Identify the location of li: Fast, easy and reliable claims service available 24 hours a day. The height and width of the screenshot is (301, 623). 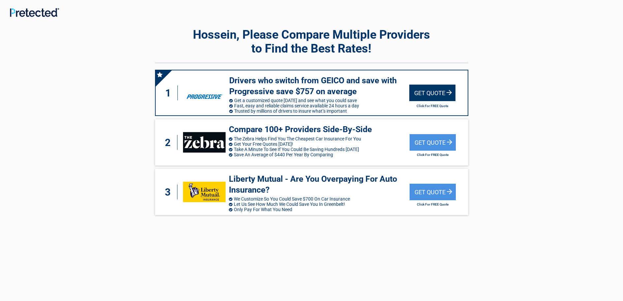
(319, 106).